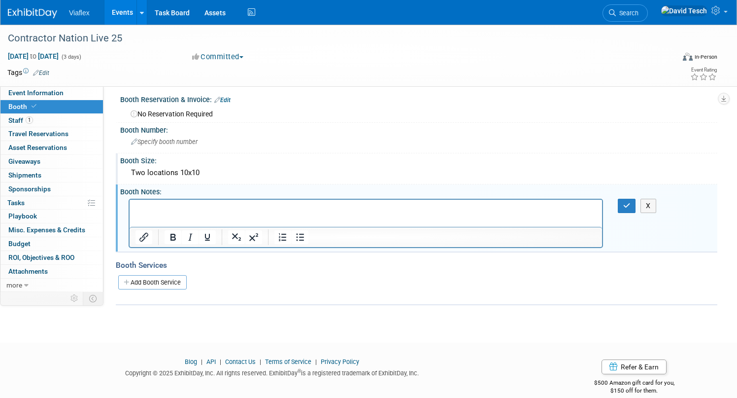  What do you see at coordinates (19, 243) in the screenshot?
I see `span: Budget` at bounding box center [19, 243].